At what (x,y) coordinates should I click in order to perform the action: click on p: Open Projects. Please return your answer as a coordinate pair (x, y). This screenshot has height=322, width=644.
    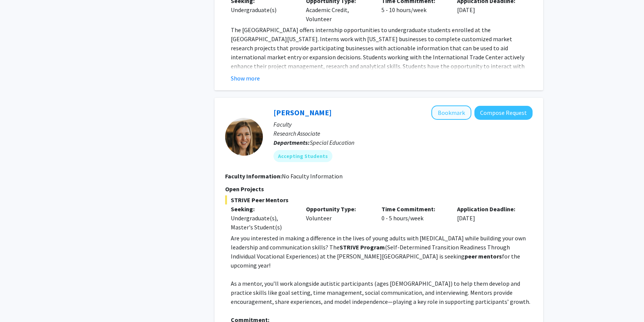
    Looking at the image, I should click on (378, 189).